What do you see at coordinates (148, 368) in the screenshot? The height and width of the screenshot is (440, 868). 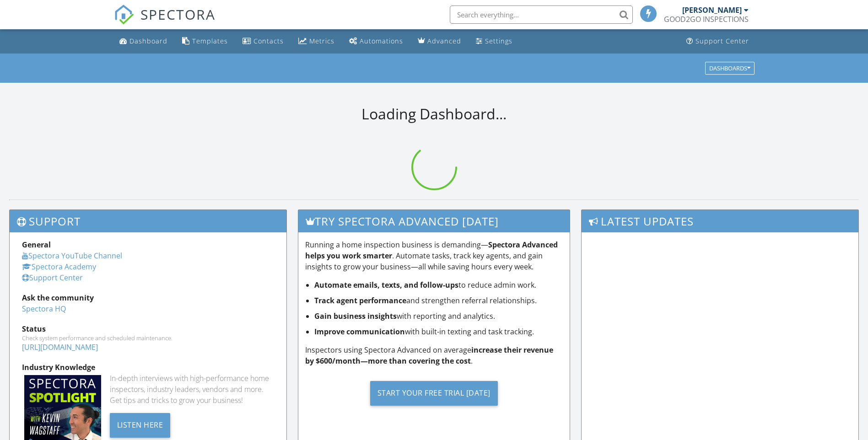 I see `div: Industry Knowledge` at bounding box center [148, 368].